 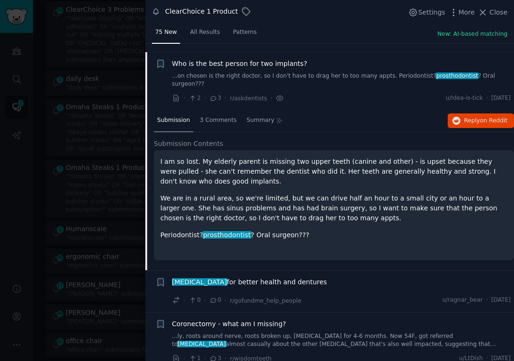 What do you see at coordinates (194, 98) in the screenshot?
I see `span: 2` at bounding box center [194, 98].